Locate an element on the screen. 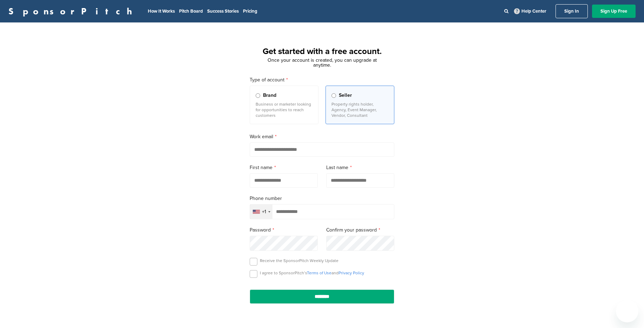 This screenshot has height=328, width=644. label: Work email is located at coordinates (322, 137).